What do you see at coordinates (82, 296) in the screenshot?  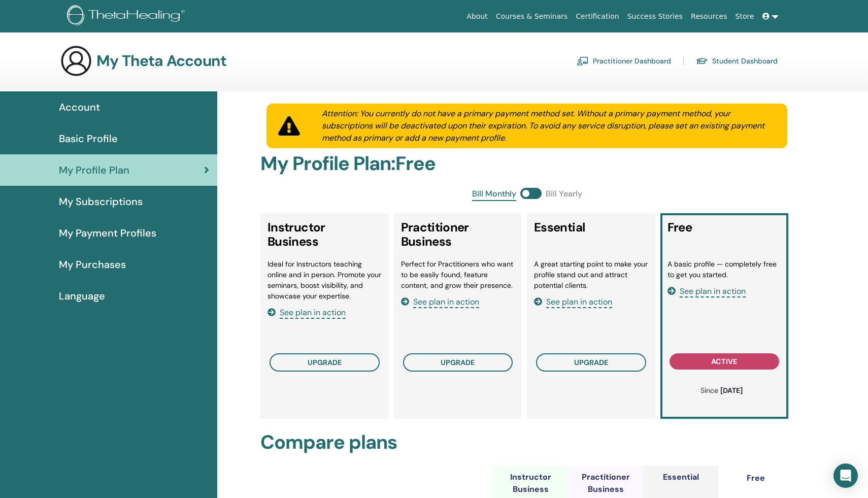 I see `span: Language` at bounding box center [82, 296].